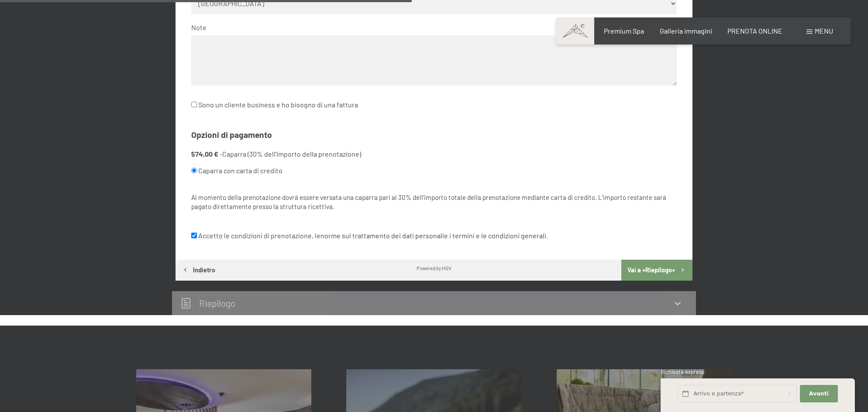 The width and height of the screenshot is (868, 412). I want to click on h2: Riepilogo, so click(217, 303).